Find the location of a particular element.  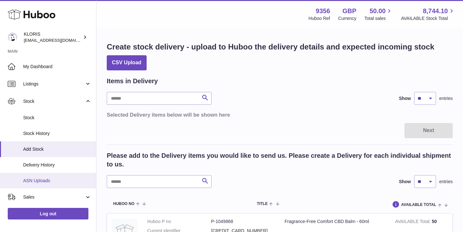

div: KLORIS is located at coordinates (53, 37).